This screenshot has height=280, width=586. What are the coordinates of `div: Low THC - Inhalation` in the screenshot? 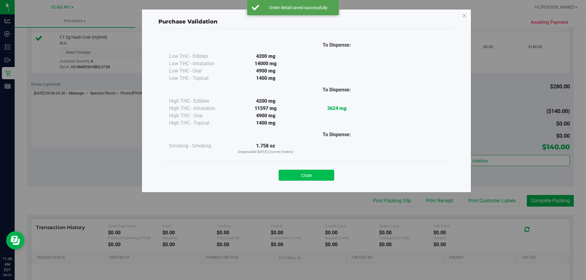 It's located at (200, 64).